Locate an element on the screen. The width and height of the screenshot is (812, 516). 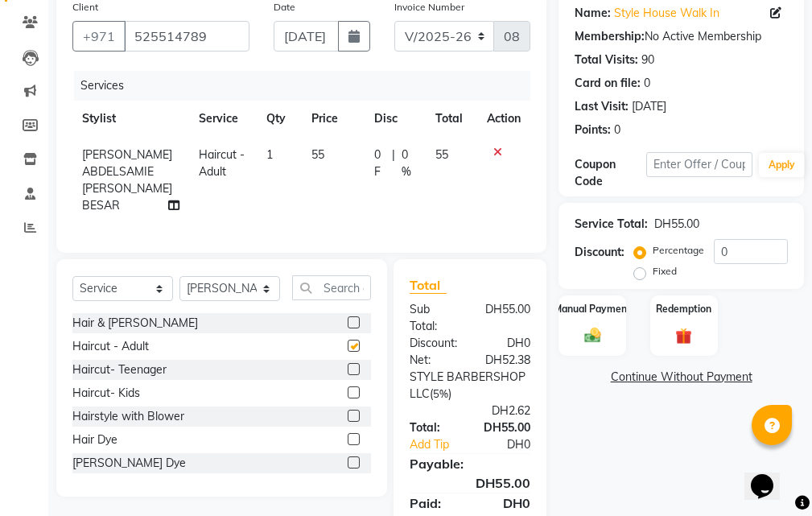
div: Sub Total: is located at coordinates (434, 318).